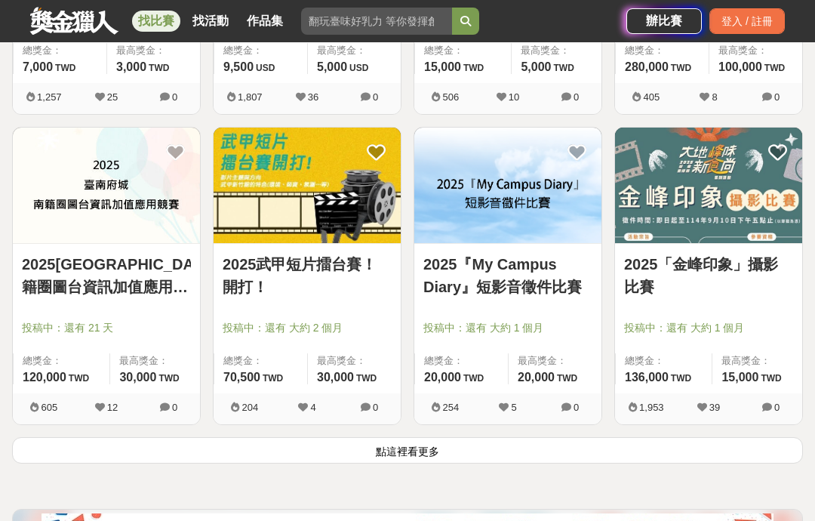 The height and width of the screenshot is (521, 815). Describe the element at coordinates (740, 66) in the screenshot. I see `span: 100,000` at that location.